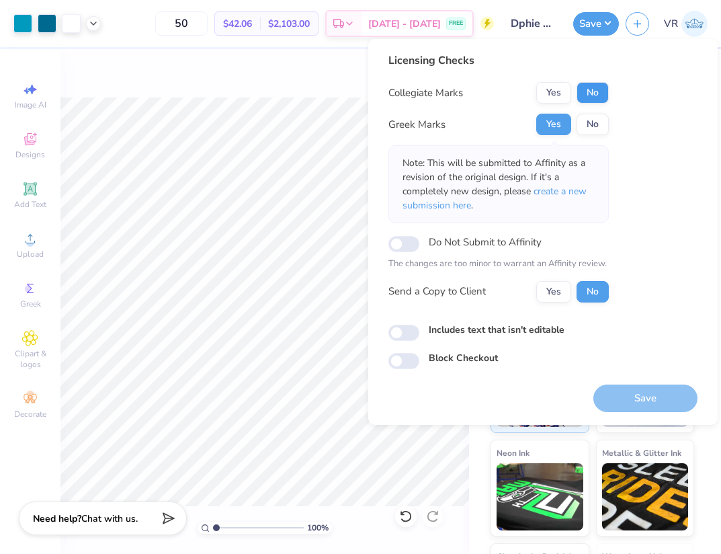 Image resolution: width=721 pixels, height=554 pixels. What do you see at coordinates (30, 359) in the screenshot?
I see `span: Clipart & logos` at bounding box center [30, 359].